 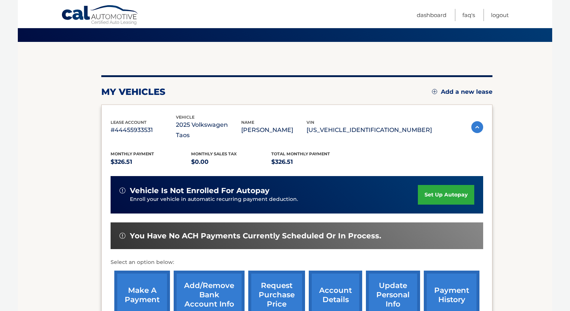 I want to click on span: Monthly sales Tax, so click(x=214, y=154).